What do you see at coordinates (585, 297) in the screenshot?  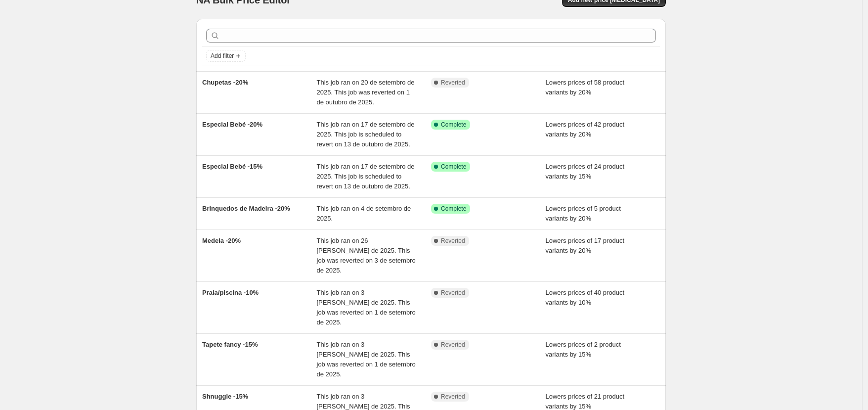 I see `span: Lowers prices of 40 product variants by 10%` at bounding box center [585, 297].